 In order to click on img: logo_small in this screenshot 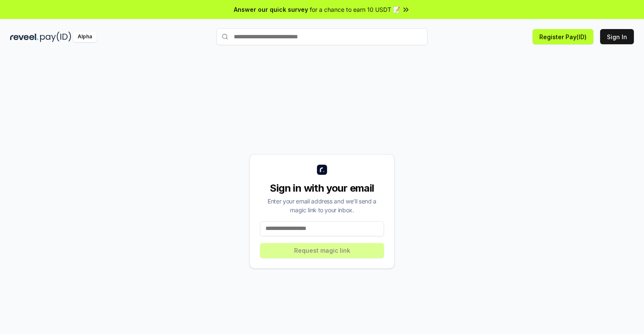, I will do `click(322, 170)`.